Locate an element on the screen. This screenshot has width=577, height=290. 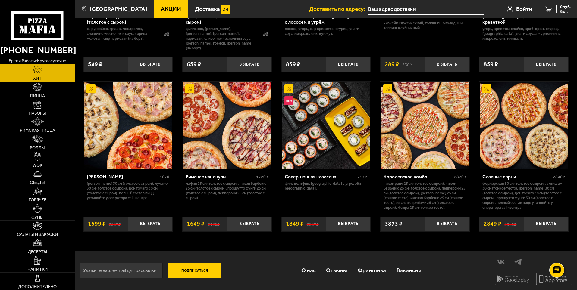
span: Дополнительно is located at coordinates (37, 287).